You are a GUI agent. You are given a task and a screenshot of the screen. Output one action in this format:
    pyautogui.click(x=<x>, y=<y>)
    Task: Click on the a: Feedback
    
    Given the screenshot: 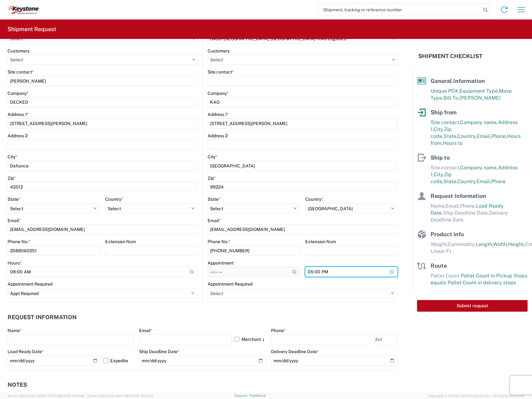 What is the action you would take?
    pyautogui.click(x=257, y=396)
    